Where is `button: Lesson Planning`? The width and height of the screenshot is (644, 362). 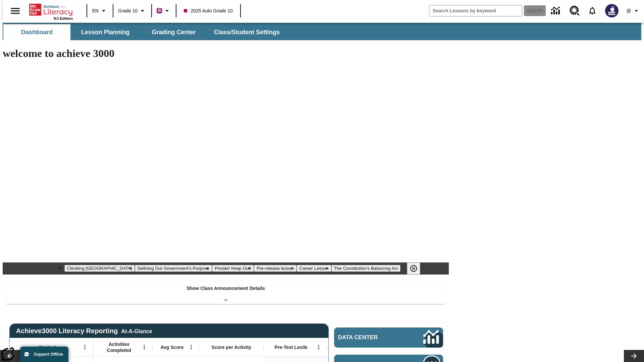
button: Lesson Planning is located at coordinates (105, 32).